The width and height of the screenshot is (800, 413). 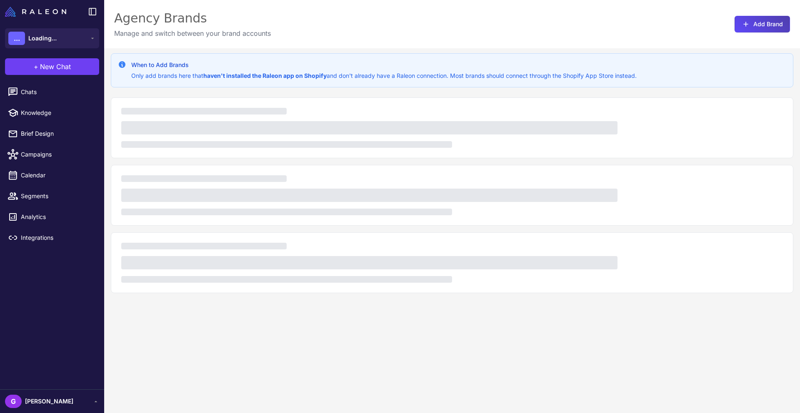 What do you see at coordinates (13, 402) in the screenshot?
I see `div: G` at bounding box center [13, 402].